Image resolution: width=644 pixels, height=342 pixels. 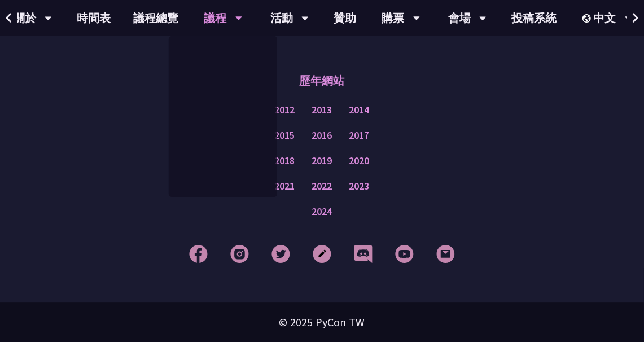 What do you see at coordinates (285, 161) in the screenshot?
I see `a: 2018` at bounding box center [285, 161].